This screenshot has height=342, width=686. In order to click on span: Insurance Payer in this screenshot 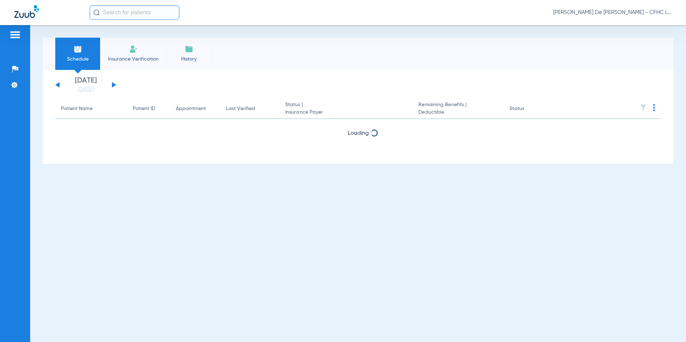, I will do `click(346, 112)`.